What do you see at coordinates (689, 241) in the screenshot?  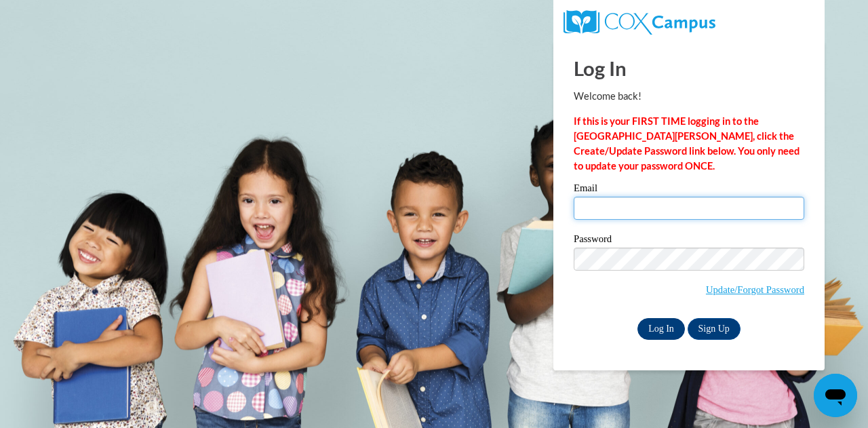 I see `label: Password` at bounding box center [689, 241].